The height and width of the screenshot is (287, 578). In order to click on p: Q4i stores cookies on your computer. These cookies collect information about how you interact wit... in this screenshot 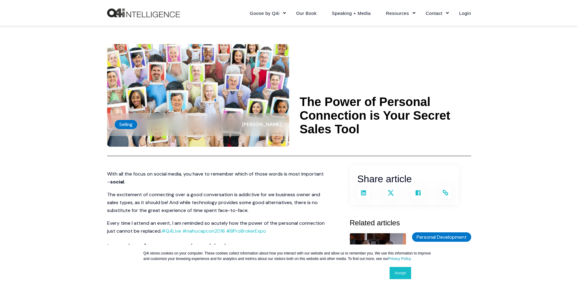, I will do `click(289, 256)`.